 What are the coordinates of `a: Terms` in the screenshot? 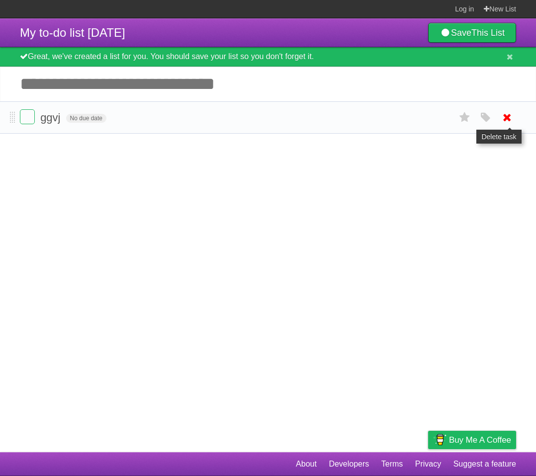 It's located at (392, 464).